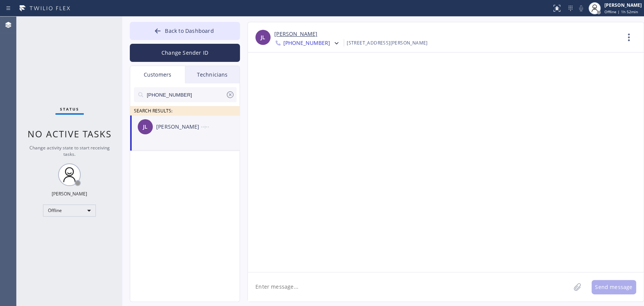 The width and height of the screenshot is (644, 306). What do you see at coordinates (70, 151) in the screenshot?
I see `span: Change activity state to start receiving tasks.` at bounding box center [70, 151].